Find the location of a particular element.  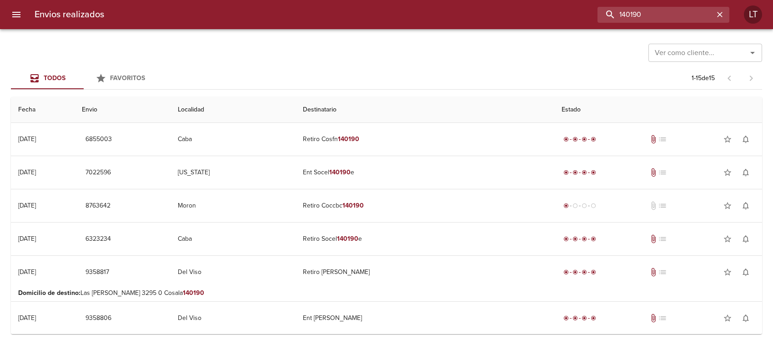

td: Retiro Coccbc is located at coordinates (425, 205).